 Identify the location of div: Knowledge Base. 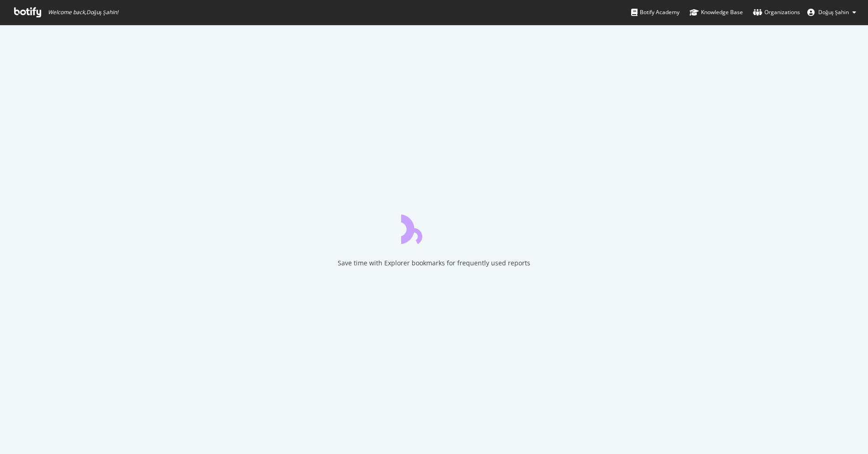
(716, 12).